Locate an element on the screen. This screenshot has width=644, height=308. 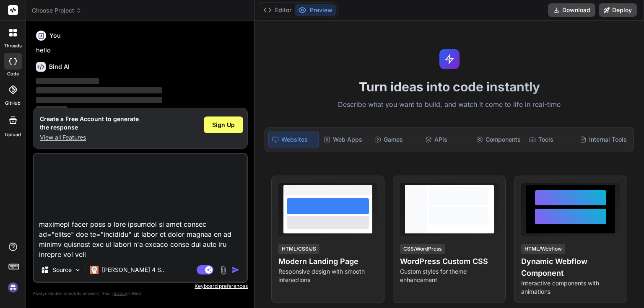
div: Components is located at coordinates (498, 140).